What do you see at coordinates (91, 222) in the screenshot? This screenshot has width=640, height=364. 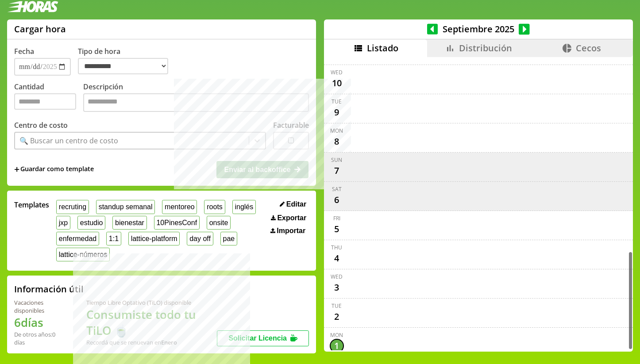 I see `button: estudio` at bounding box center [91, 222].